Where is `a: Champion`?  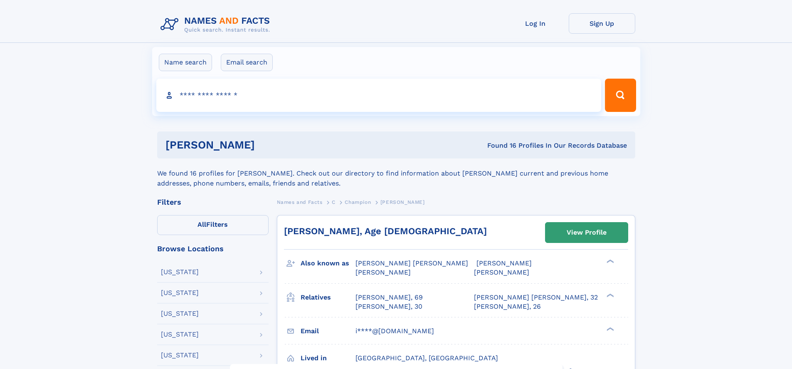
a: Champion is located at coordinates (358, 202).